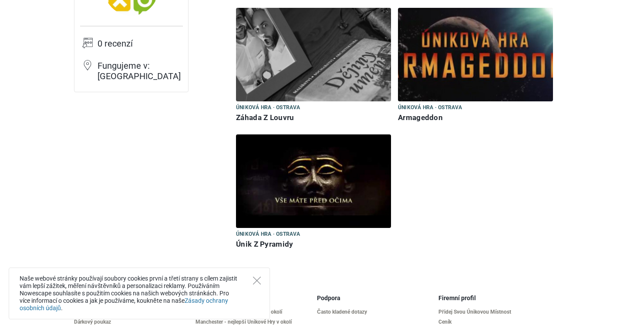 The width and height of the screenshot is (627, 328). What do you see at coordinates (253, 322) in the screenshot?
I see `a: Manchester - nejlepši Únikové Hry v okolí` at bounding box center [253, 322].